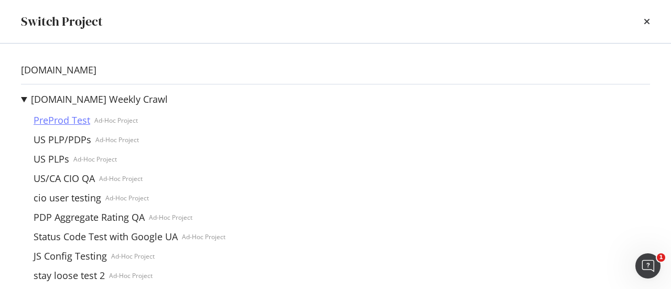 The image size is (671, 289). I want to click on div: Switch Project, so click(62, 22).